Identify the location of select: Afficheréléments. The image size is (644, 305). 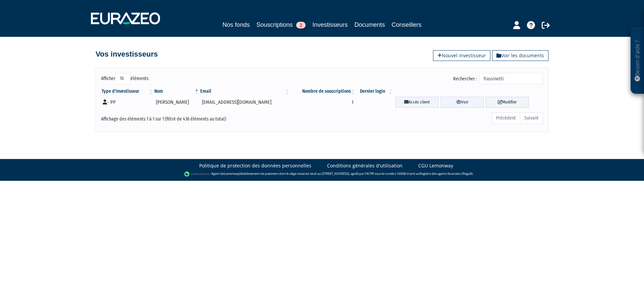
(122, 79).